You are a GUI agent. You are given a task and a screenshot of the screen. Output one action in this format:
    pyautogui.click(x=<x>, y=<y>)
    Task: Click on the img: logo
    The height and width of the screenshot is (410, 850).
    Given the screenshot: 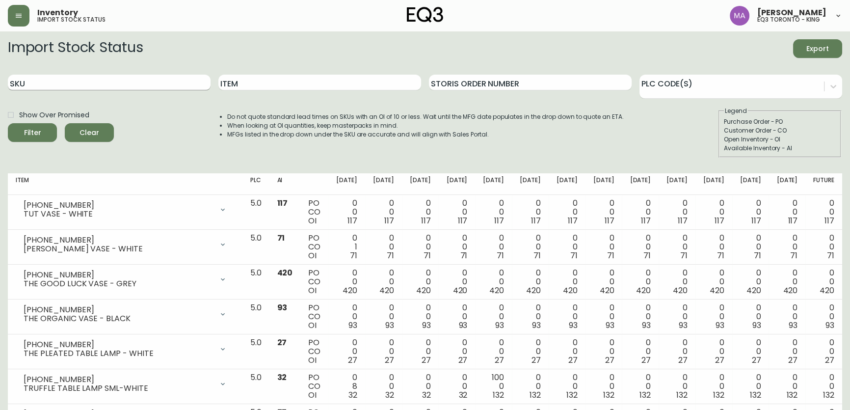 What is the action you would take?
    pyautogui.click(x=425, y=15)
    